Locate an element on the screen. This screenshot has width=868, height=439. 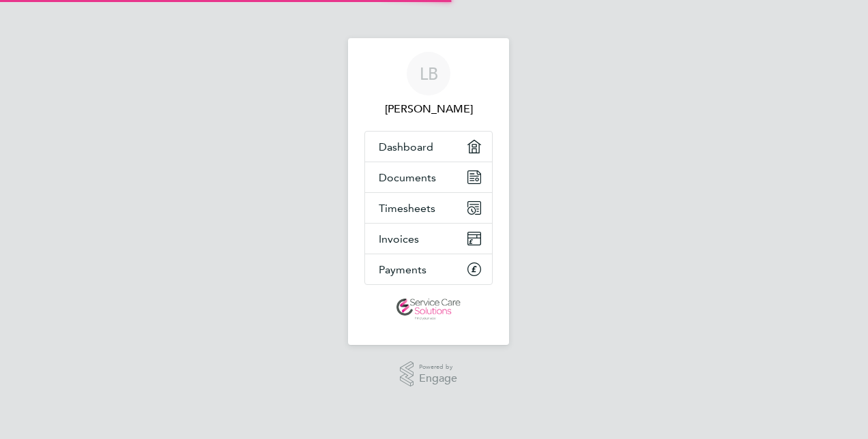
a: Documents is located at coordinates (429, 177).